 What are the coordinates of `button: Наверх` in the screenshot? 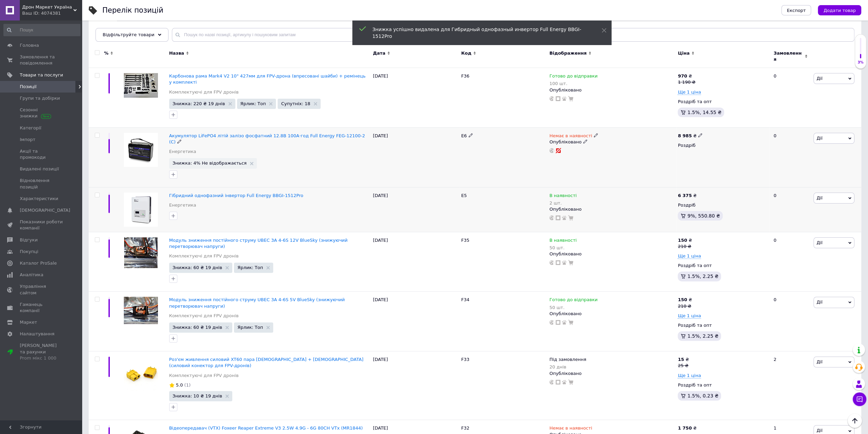 It's located at (855, 420).